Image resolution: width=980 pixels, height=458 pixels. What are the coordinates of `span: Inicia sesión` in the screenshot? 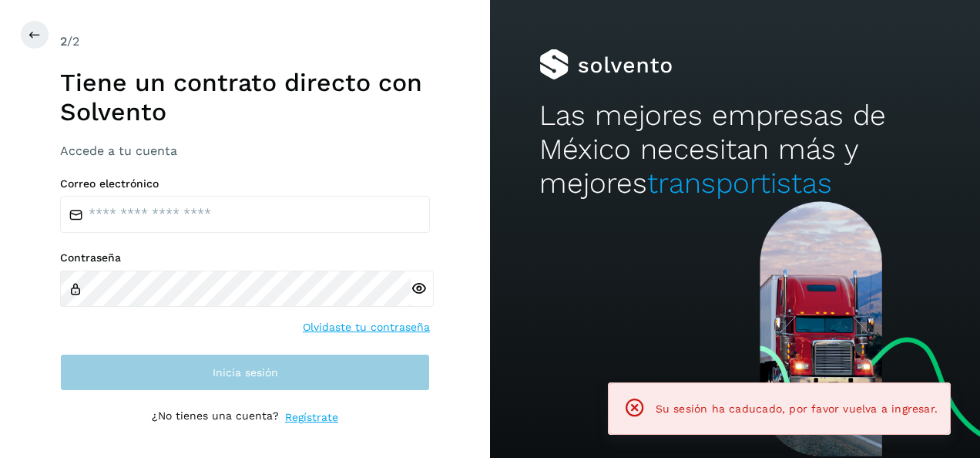 It's located at (245, 372).